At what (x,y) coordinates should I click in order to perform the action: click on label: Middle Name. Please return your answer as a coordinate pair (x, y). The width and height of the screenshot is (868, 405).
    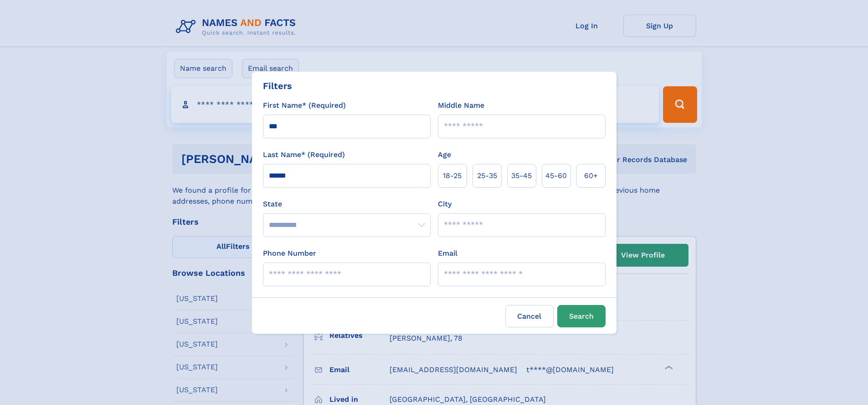
    Looking at the image, I should click on (462, 105).